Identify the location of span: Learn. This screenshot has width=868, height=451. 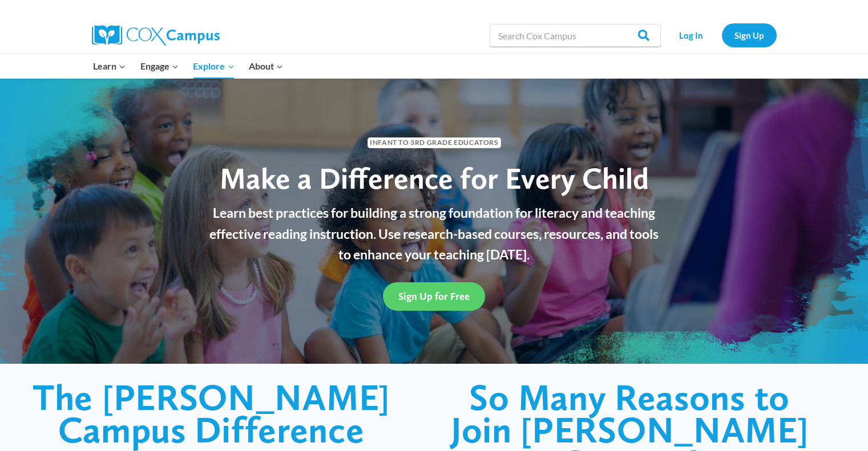
(109, 66).